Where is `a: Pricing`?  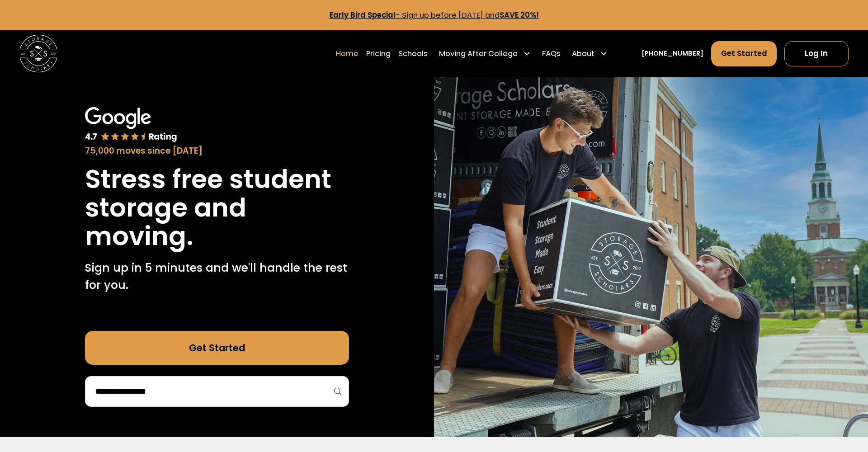
a: Pricing is located at coordinates (378, 54).